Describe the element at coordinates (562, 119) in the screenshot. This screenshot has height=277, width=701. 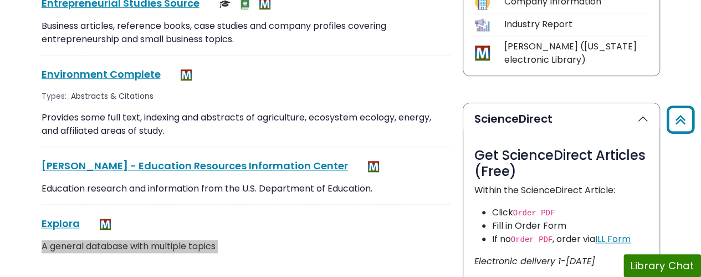
I see `button: ScienceDirect` at that location.